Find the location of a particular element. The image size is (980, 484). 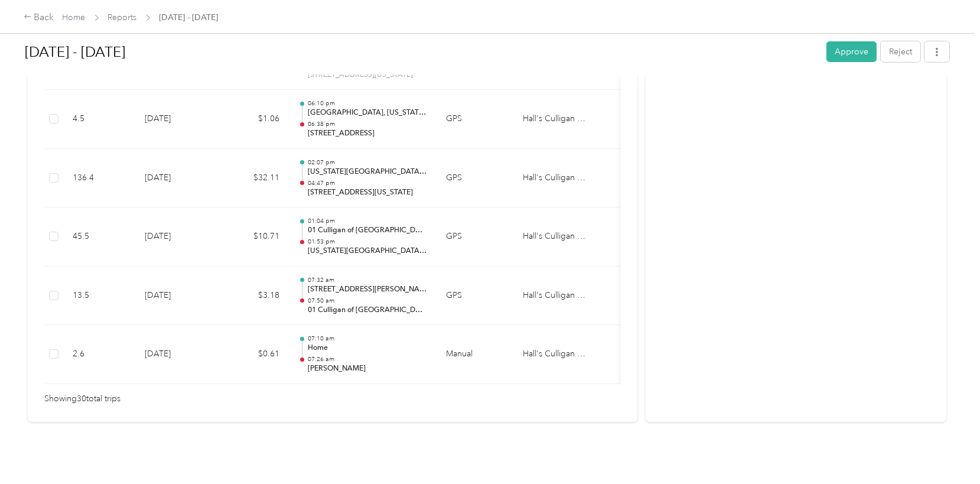

p: 04:47 pm is located at coordinates (368, 183).